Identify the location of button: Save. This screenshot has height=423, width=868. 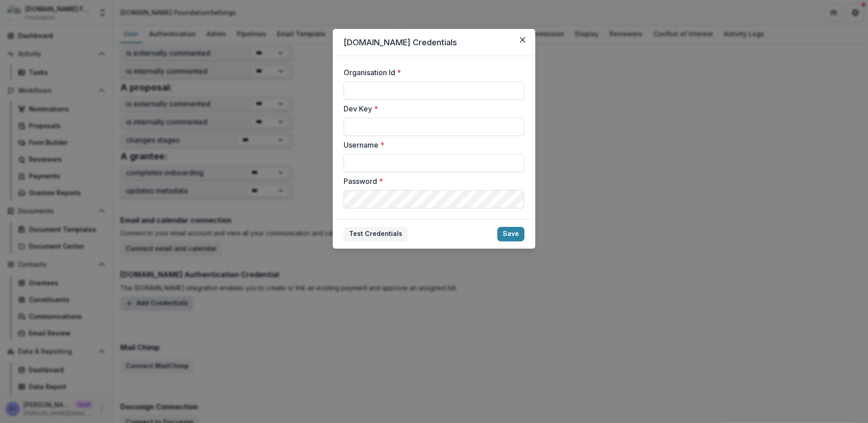
(511, 234).